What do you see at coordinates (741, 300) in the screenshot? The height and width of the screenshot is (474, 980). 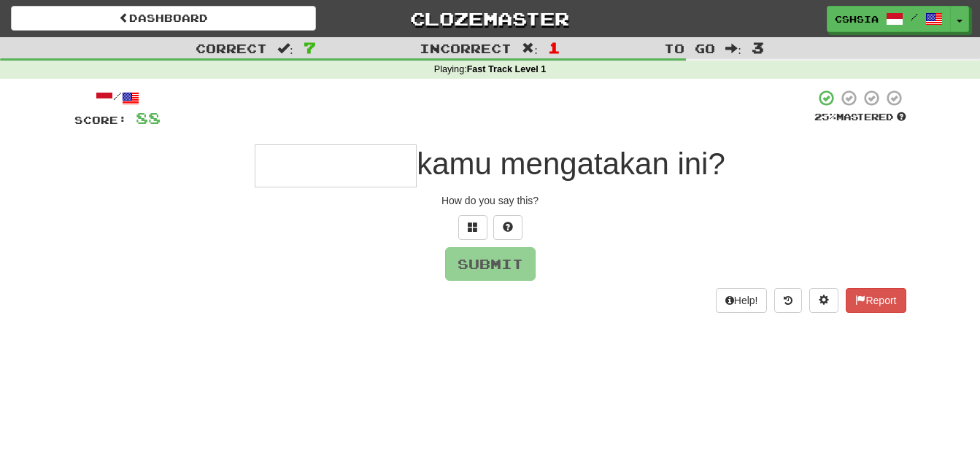 I see `button: Help!` at bounding box center [741, 300].